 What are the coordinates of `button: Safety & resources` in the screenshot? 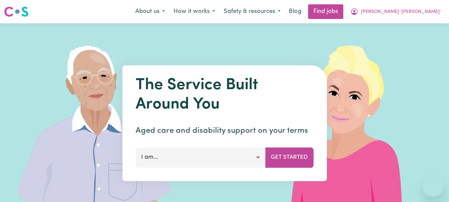 It's located at (252, 12).